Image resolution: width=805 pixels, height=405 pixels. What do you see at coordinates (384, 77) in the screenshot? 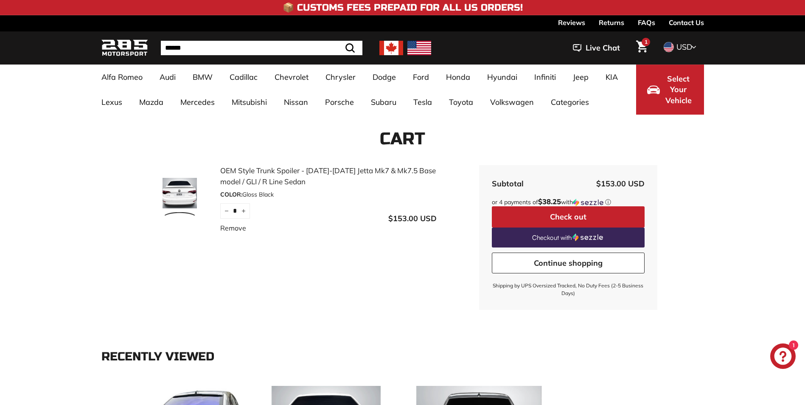
I see `a: Dodge` at bounding box center [384, 77].